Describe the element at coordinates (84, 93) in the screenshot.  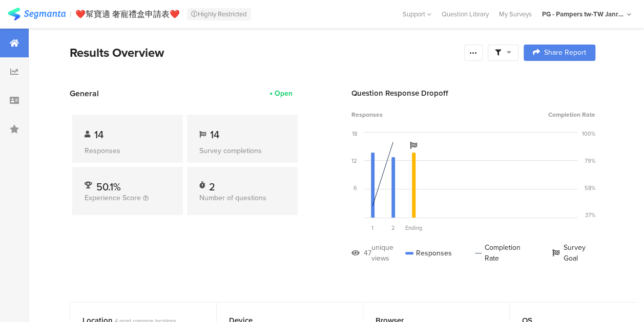
I see `span: General` at that location.